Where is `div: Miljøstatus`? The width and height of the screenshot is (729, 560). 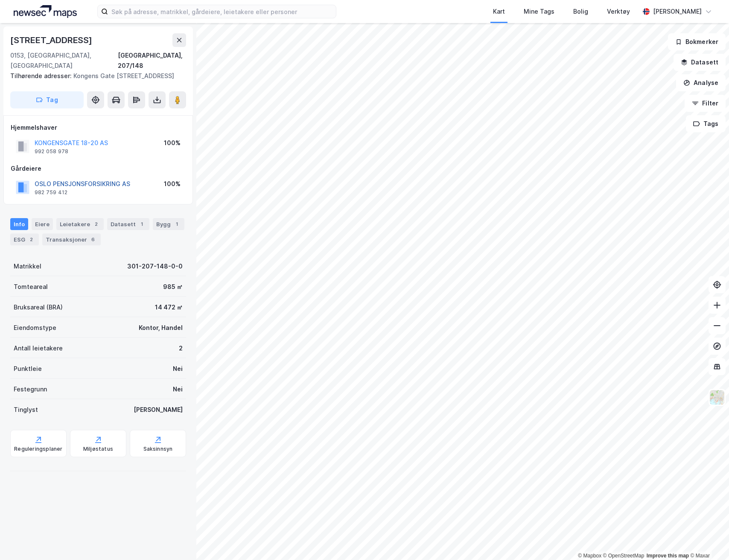 div: Miljøstatus is located at coordinates (98, 449).